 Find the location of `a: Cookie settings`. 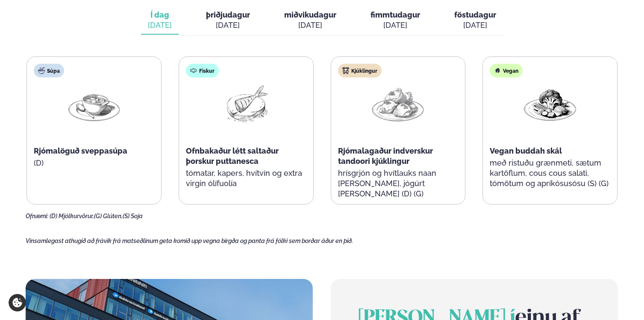

a: Cookie settings is located at coordinates (17, 302).